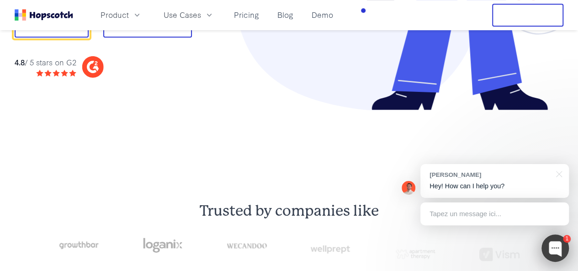  I want to click on button: Show me!, so click(52, 22).